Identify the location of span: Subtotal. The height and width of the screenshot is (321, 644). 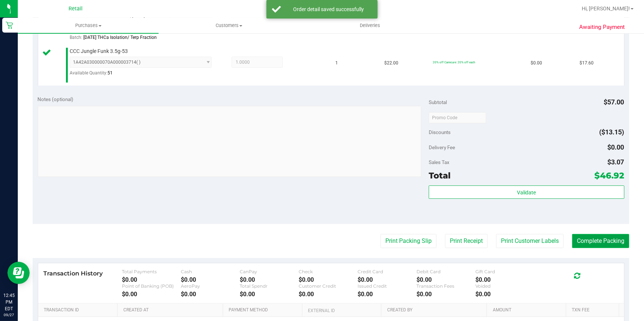
(437, 102).